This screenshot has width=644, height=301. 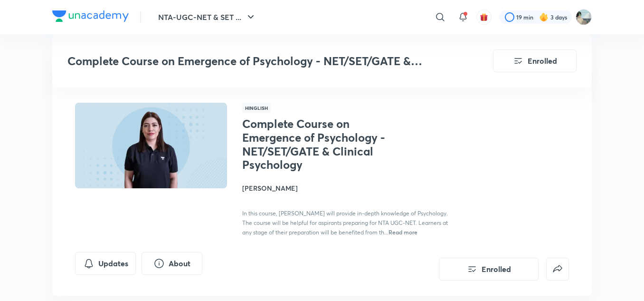 I want to click on h3: Complete Course on Emergence of Psychology - NET/SET/GATE & Clinical Psychology, so click(x=253, y=61).